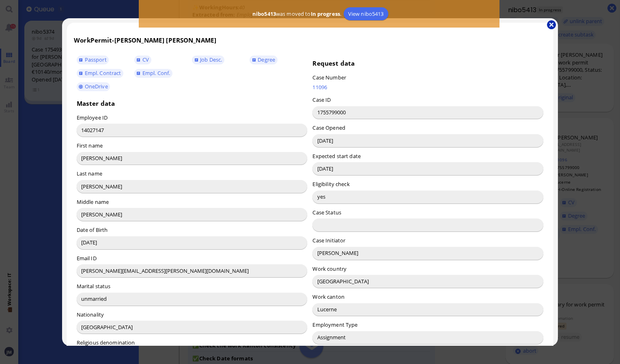 This screenshot has width=620, height=364. I want to click on a: Passport, so click(93, 60).